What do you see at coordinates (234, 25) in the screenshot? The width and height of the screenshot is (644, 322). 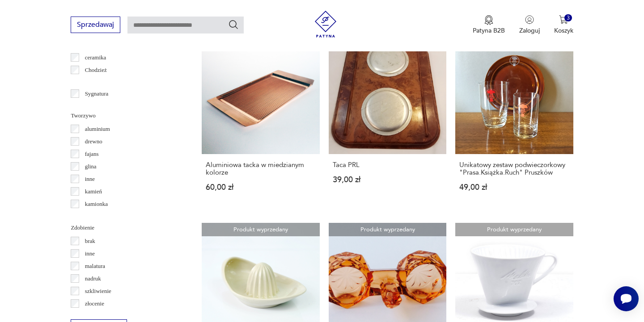 I see `button: Szukaj` at bounding box center [234, 25].